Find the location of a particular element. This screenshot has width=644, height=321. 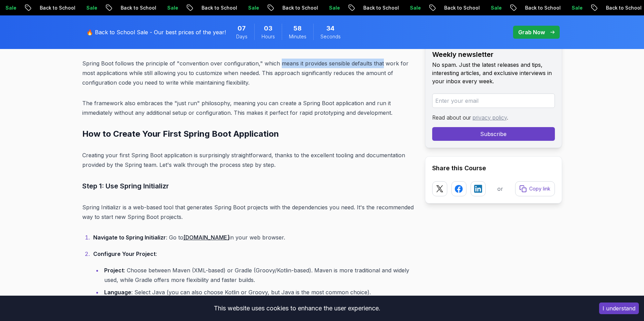

li: : Select Java (you can also choose Kotlin or Groovy, but Java is the most common choice). is located at coordinates (258, 292).